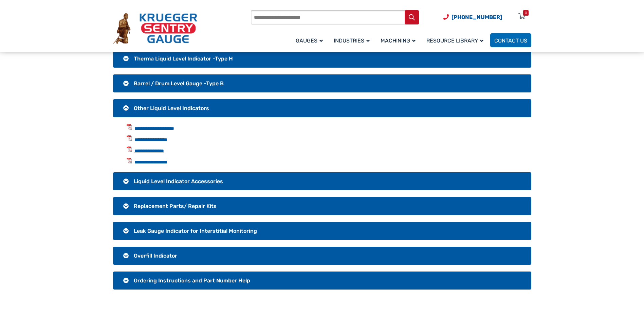  I want to click on span: Leak Gauge Indicator for Interstitial Monitoring, so click(195, 231).